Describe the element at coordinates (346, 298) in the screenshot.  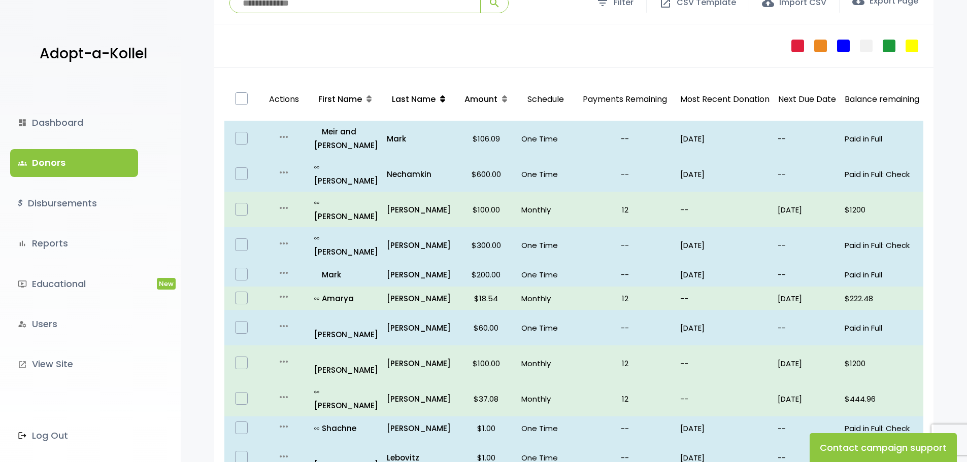
I see `p: Amarya` at that location.